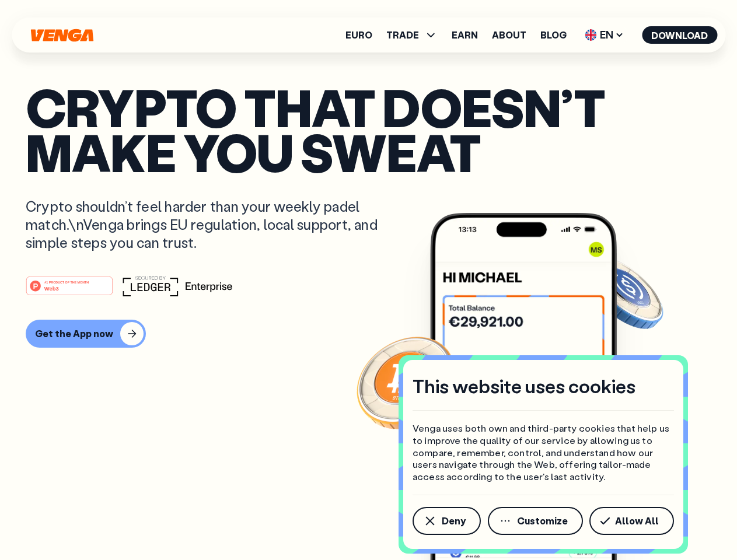 This screenshot has width=737, height=560. I want to click on p: Crypto shouldn’t feel harder than your weekly padel match.\nVenga brings EU regulation, local sup..., so click(210, 225).